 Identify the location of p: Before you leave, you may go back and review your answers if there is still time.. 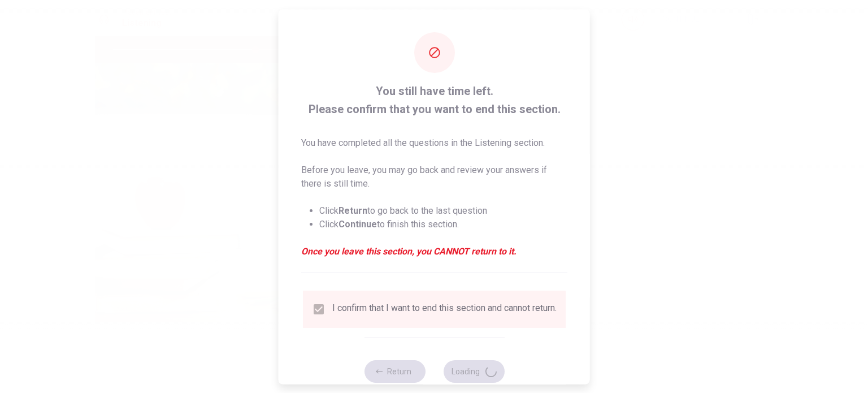
(434, 176).